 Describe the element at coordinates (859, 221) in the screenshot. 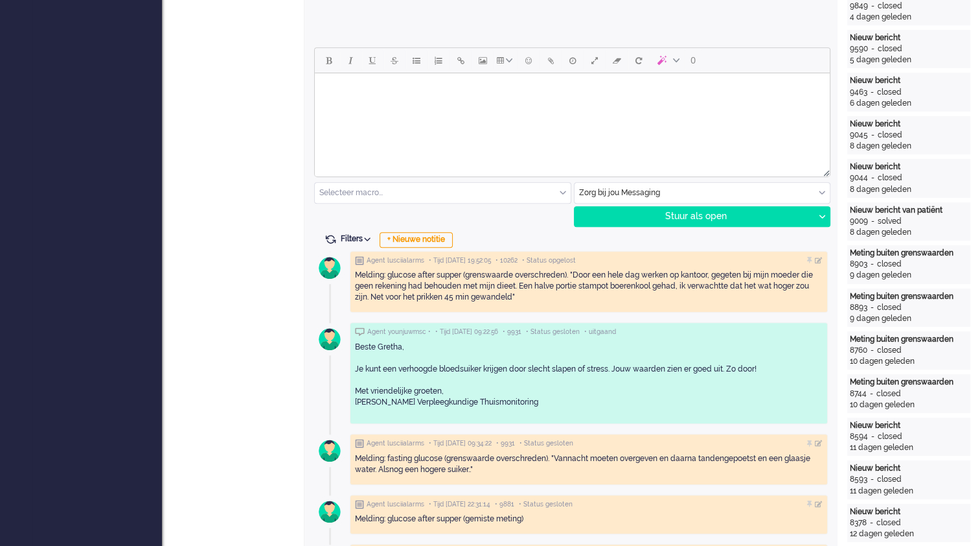

I see `div: 9009` at that location.